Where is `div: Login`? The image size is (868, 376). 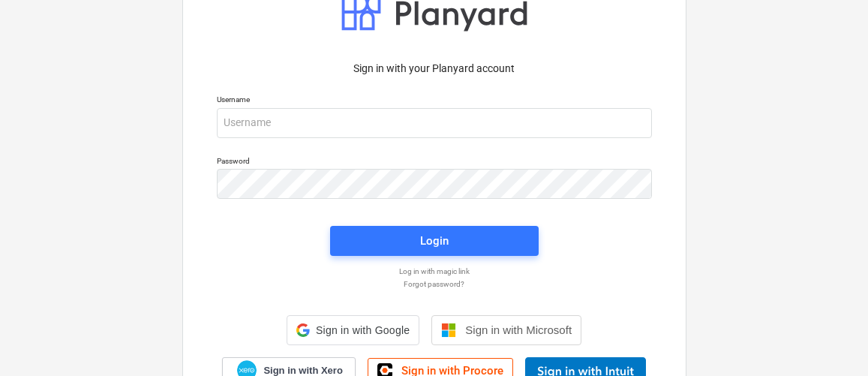
div: Login is located at coordinates (435, 241).